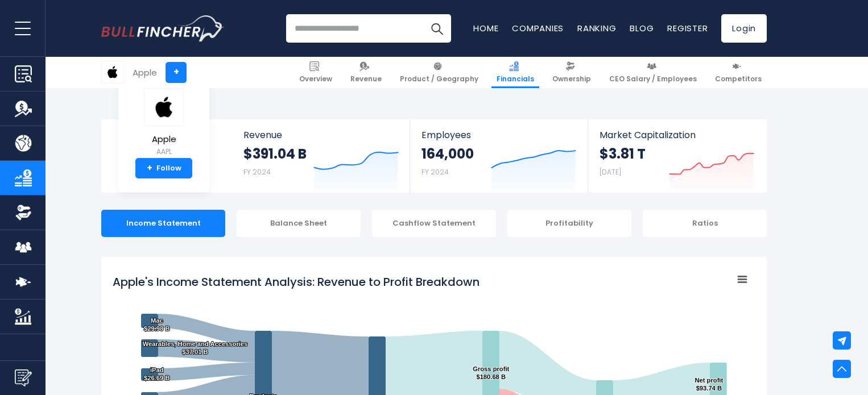 The height and width of the screenshot is (395, 868). What do you see at coordinates (709, 384) in the screenshot?
I see `text: Net profit $93.74 B` at bounding box center [709, 384].